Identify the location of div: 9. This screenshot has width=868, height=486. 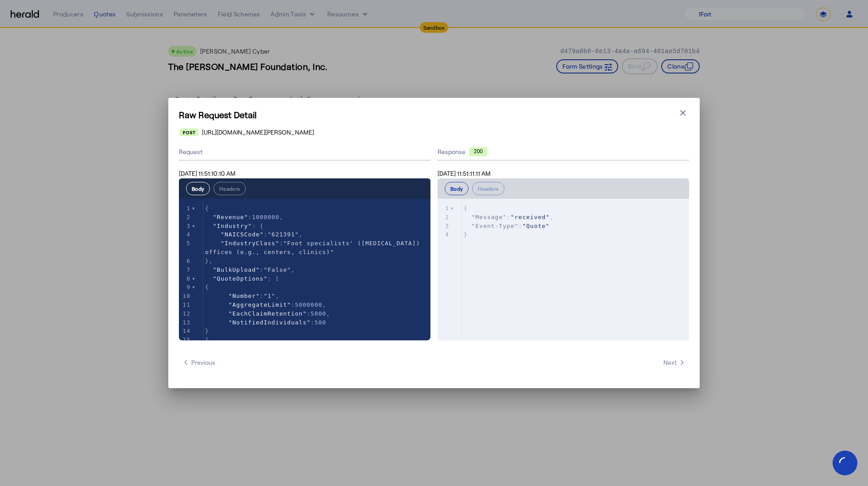
(185, 287).